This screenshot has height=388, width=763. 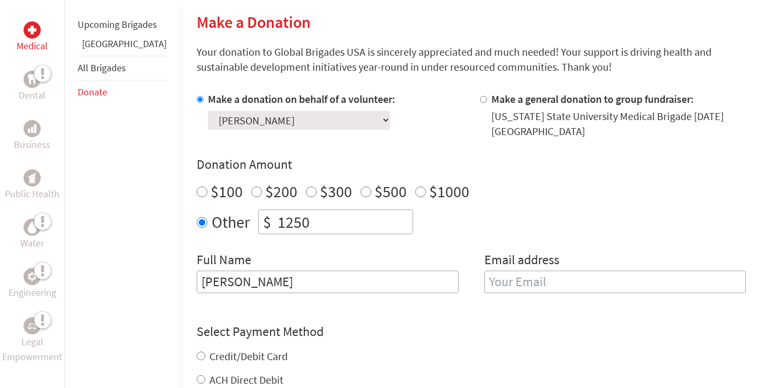 I want to click on input: Enter Full Name, so click(x=327, y=282).